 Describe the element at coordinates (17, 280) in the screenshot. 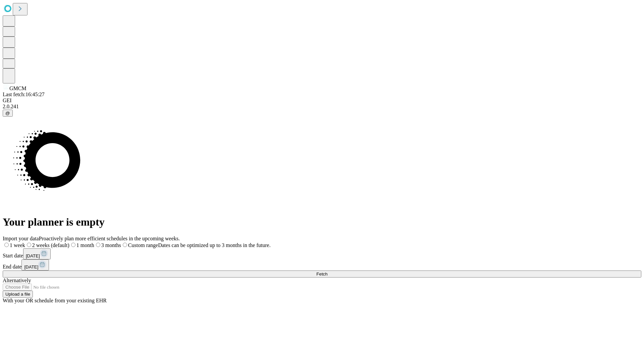

I see `span: Alternatively` at that location.